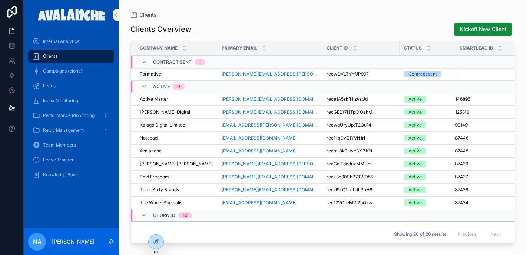 This screenshot has height=255, width=527. What do you see at coordinates (60, 175) in the screenshot?
I see `span: Knowledge Base` at bounding box center [60, 175].